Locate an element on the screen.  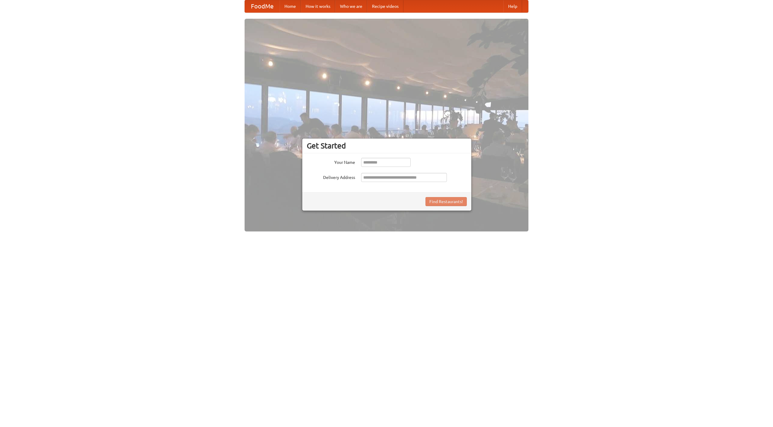
label: Delivery Address is located at coordinates (331, 177).